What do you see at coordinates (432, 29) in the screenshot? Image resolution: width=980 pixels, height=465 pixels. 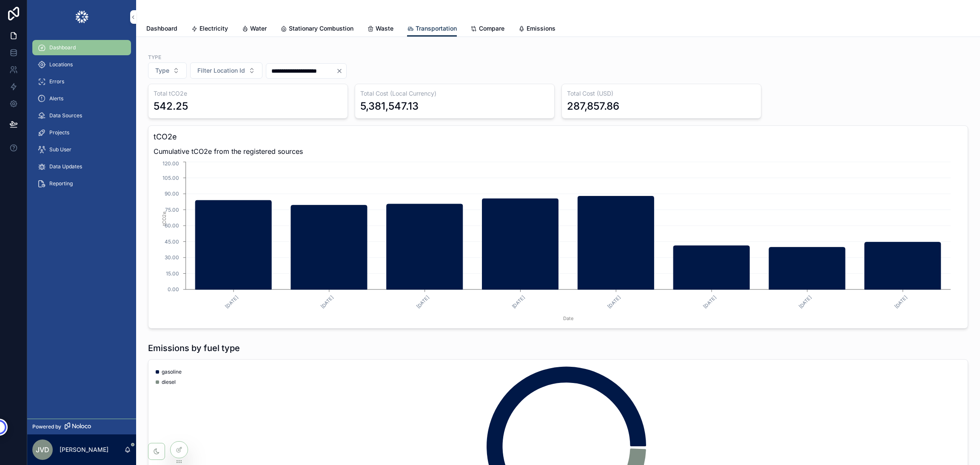 I see `a: Transportation` at bounding box center [432, 29].